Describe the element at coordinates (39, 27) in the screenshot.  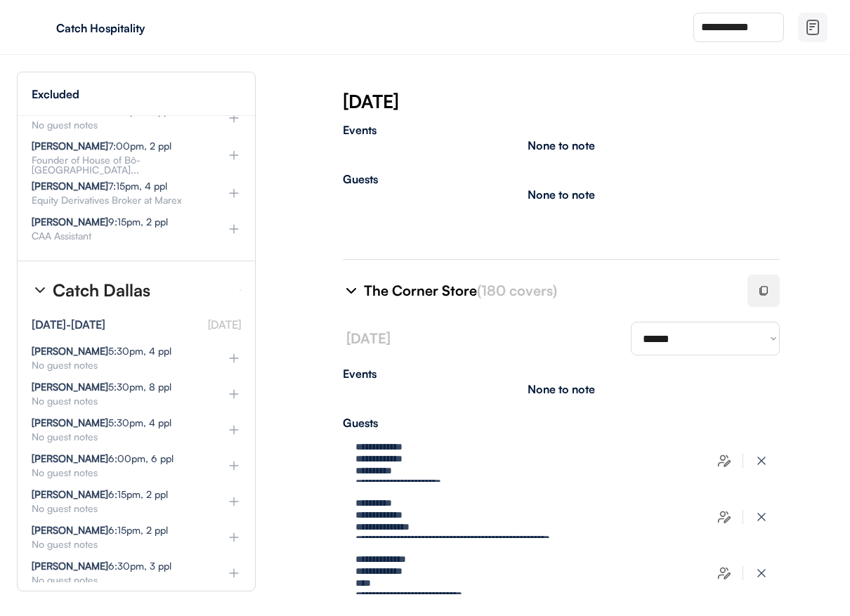
I see `img: yH5BAEAAAAALAAAAAABAAEAAAIBRAA7` at that location.